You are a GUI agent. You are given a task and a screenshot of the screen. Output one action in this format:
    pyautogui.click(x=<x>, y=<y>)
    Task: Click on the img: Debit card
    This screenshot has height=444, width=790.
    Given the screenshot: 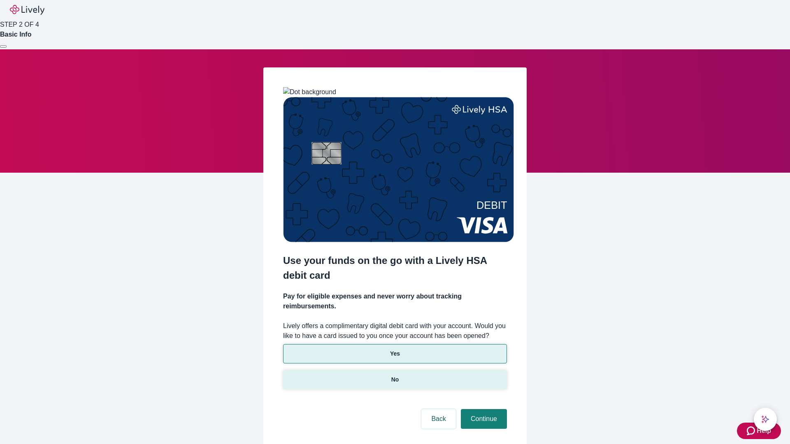 What is the action you would take?
    pyautogui.click(x=398, y=170)
    